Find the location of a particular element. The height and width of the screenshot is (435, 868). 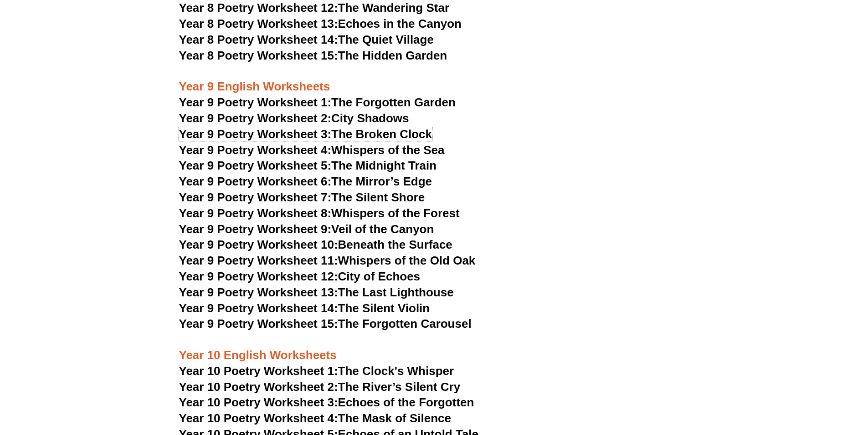

a: Year 8 Poetry Worksheet 15:The Hidden Garden is located at coordinates (313, 56).